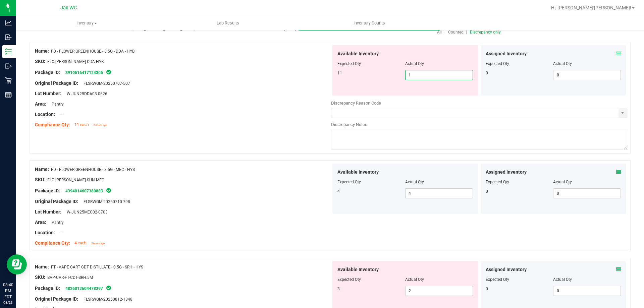  What do you see at coordinates (369, 23) in the screenshot?
I see `span: Inventory Counts` at bounding box center [369, 23].